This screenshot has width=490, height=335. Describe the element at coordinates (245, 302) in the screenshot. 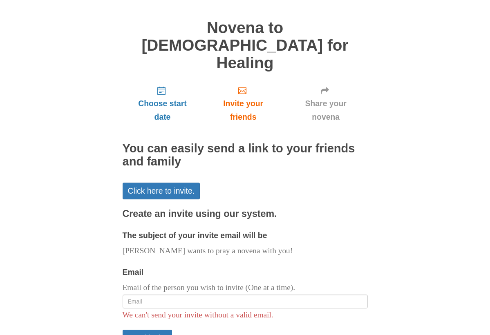

I see `input: Email` at that location.